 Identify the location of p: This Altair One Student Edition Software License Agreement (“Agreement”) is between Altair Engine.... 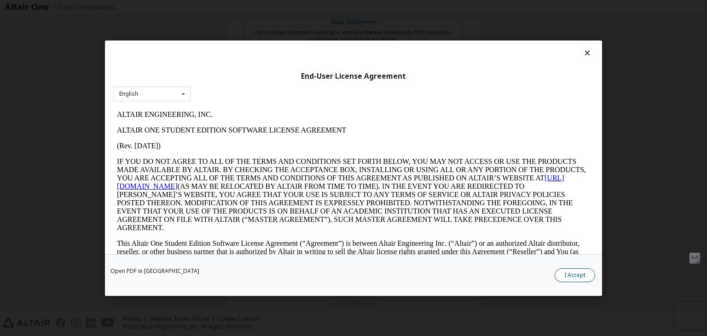
(240, 149).